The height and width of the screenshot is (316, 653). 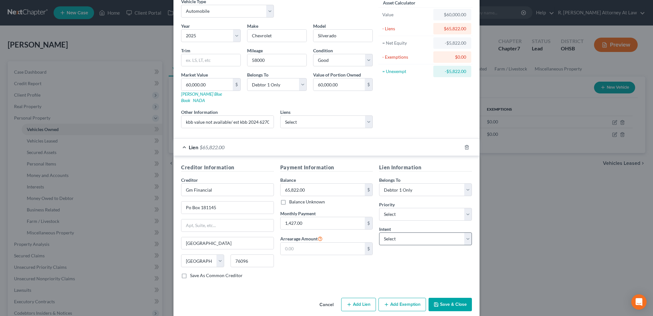 I want to click on button: Cancel, so click(x=327, y=305).